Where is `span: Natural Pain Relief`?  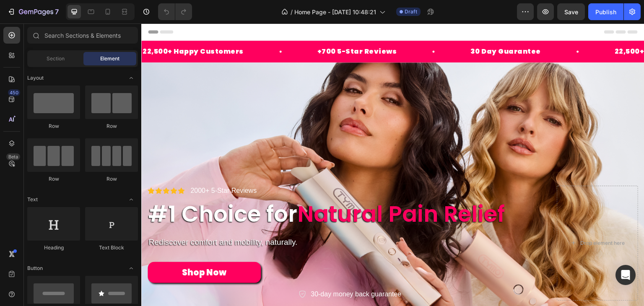
span: Natural Pain Relief is located at coordinates (259, 190).